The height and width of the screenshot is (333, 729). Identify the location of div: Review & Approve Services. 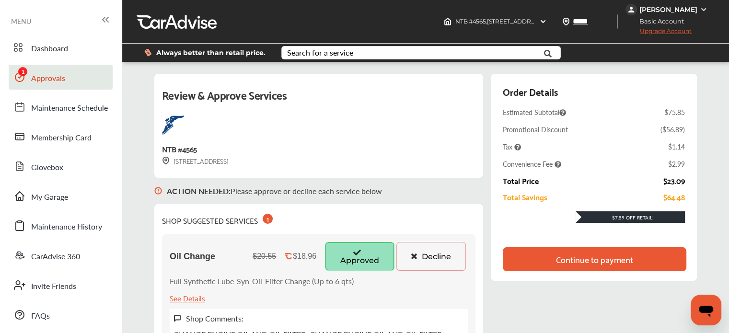
(319, 100).